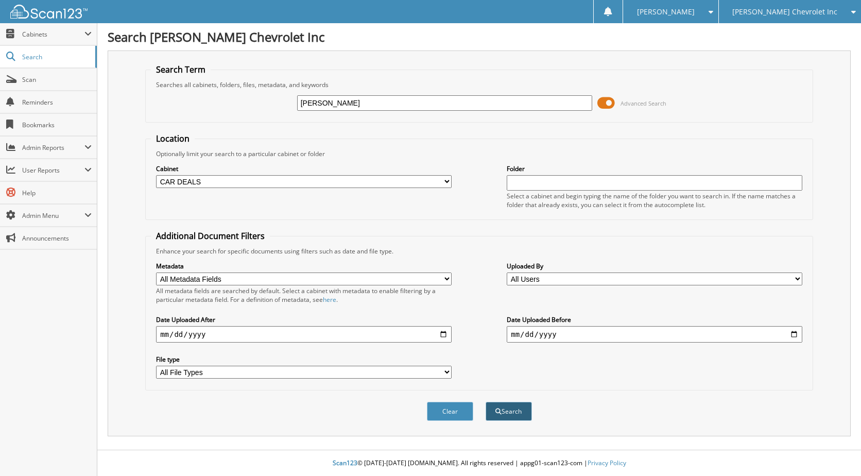 The width and height of the screenshot is (861, 476). What do you see at coordinates (655, 319) in the screenshot?
I see `label: Date Uploaded Before` at bounding box center [655, 319].